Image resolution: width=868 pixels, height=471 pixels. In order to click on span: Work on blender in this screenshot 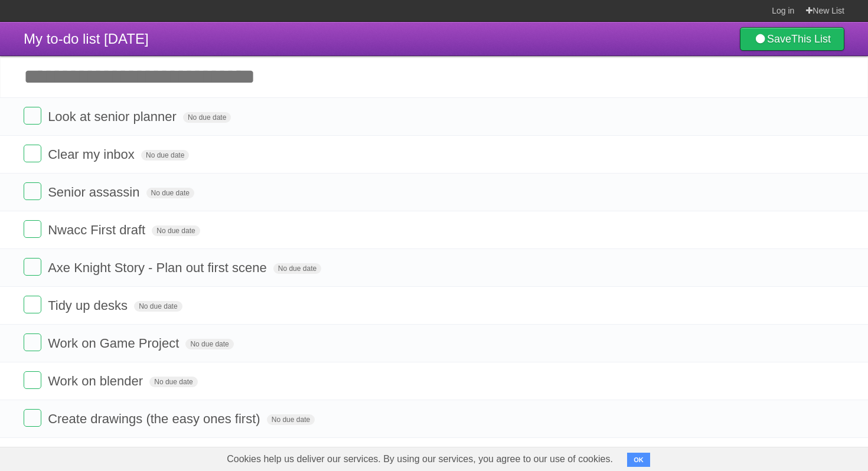, I will do `click(97, 381)`.